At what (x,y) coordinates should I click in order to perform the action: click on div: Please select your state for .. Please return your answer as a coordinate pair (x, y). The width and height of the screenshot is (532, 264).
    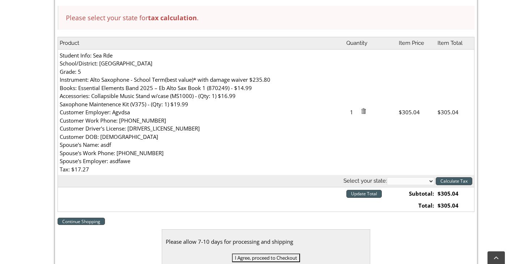
    Looking at the image, I should click on (266, 18).